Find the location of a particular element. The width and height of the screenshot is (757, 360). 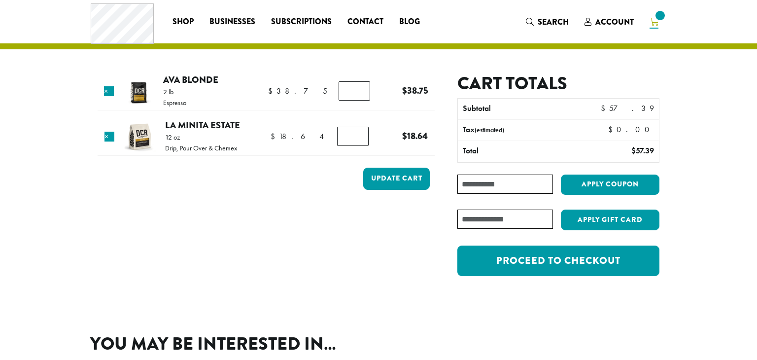

h2: You may be interested in… is located at coordinates (378, 343).